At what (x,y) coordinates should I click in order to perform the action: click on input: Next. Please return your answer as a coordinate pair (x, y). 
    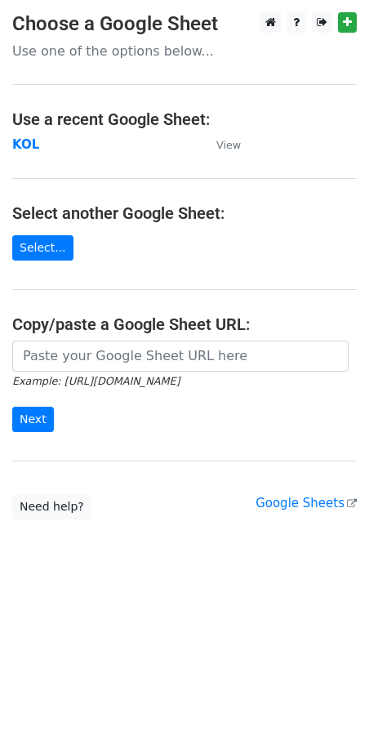
    Looking at the image, I should click on (33, 419).